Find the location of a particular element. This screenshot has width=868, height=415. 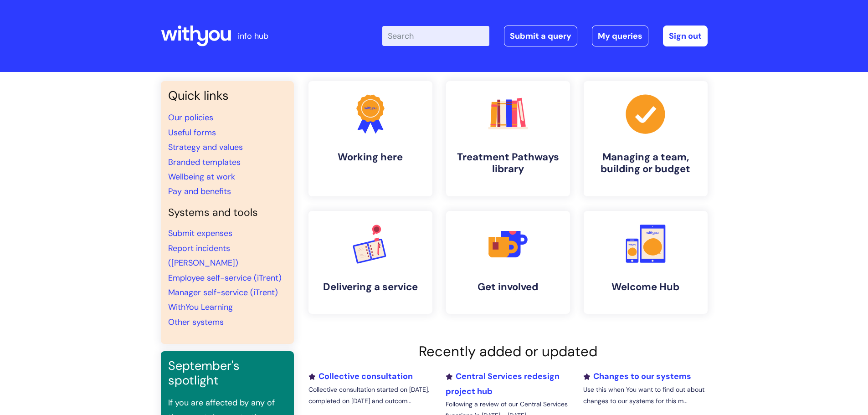

h4: Delivering a service is located at coordinates (370, 287).